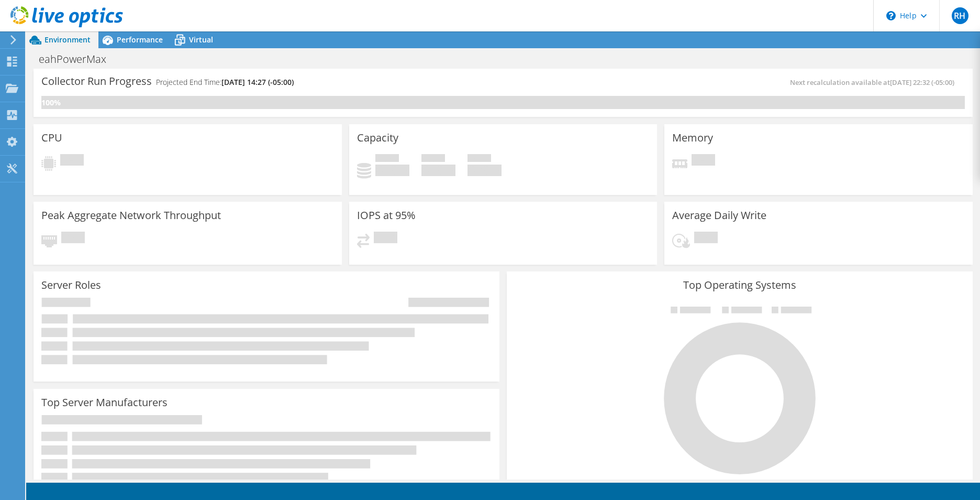 The width and height of the screenshot is (980, 500). What do you see at coordinates (140, 39) in the screenshot?
I see `span: Performance` at bounding box center [140, 39].